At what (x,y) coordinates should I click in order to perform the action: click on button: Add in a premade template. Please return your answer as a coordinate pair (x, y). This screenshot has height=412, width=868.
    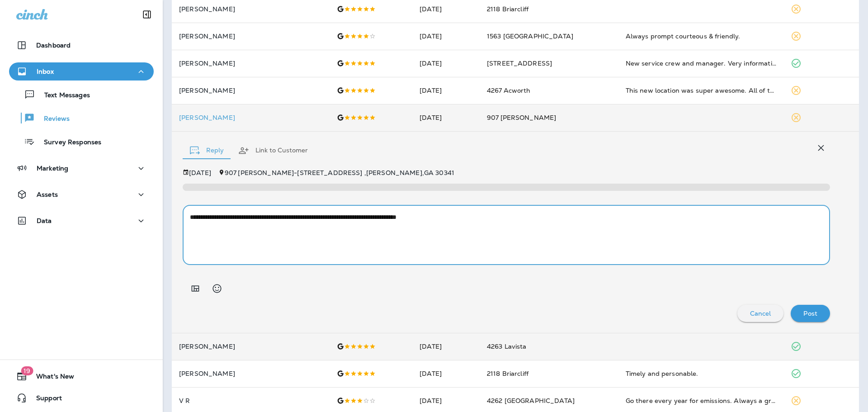
    Looking at the image, I should click on (195, 288).